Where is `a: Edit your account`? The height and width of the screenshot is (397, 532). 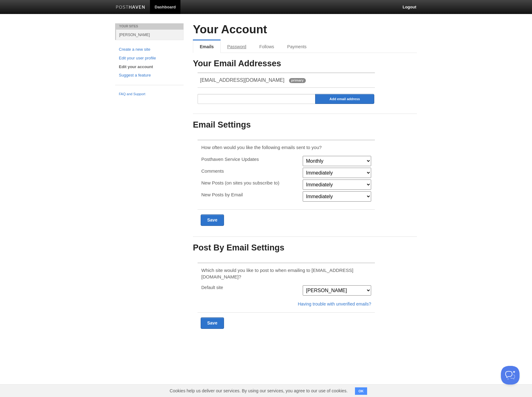 a: Edit your account is located at coordinates (149, 67).